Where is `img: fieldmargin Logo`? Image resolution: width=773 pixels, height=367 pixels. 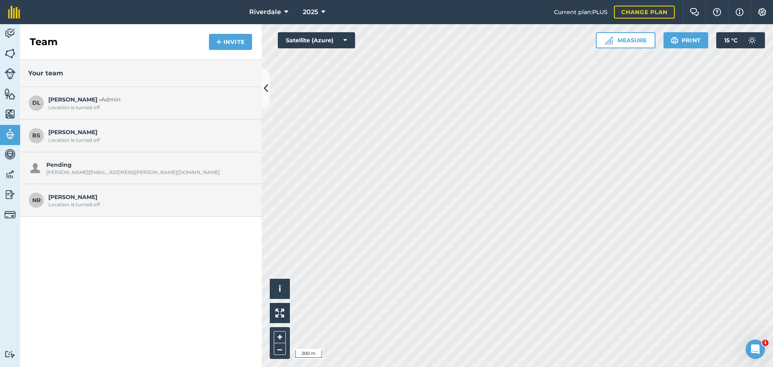
img: fieldmargin Logo is located at coordinates (14, 12).